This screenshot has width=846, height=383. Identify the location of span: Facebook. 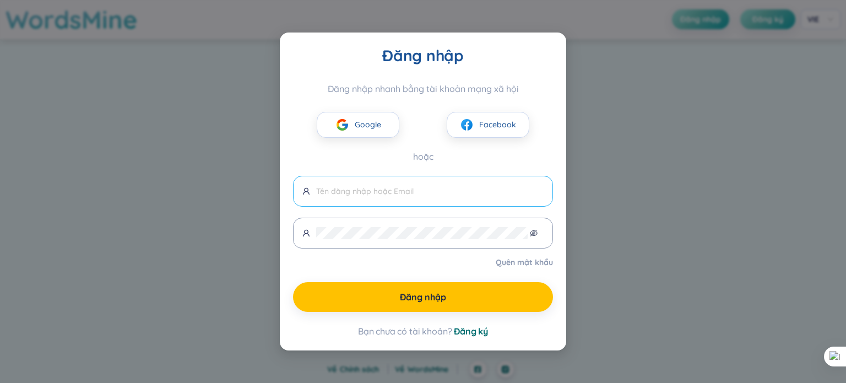
(498, 125).